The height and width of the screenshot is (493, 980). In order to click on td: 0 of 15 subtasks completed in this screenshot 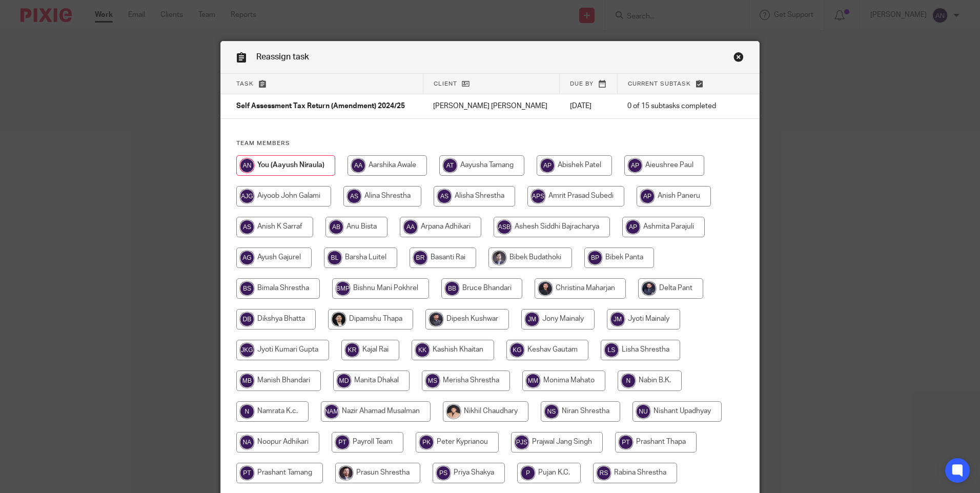, I will do `click(672, 106)`.